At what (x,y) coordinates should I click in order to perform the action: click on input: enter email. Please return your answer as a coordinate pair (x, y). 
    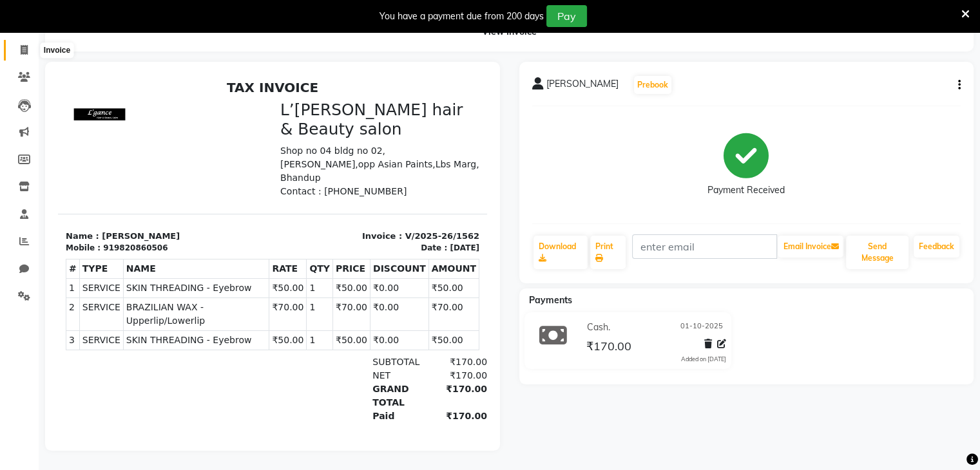
    Looking at the image, I should click on (704, 247).